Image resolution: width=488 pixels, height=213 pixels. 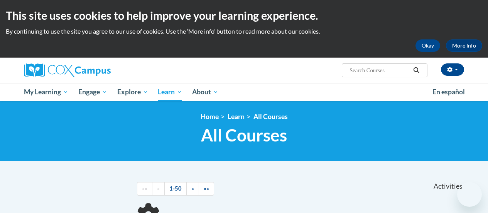 What do you see at coordinates (244, 31) in the screenshot?
I see `p: By continuing to use the site you agree to our use of cookies. Use the ‘More info’ button to read...` at bounding box center [244, 31].